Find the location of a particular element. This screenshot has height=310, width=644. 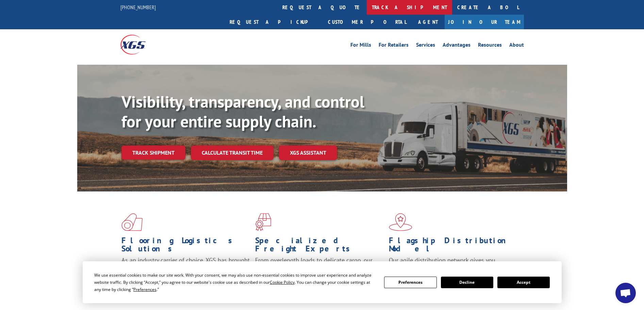

h1: Flooring Logistics Solutions is located at coordinates (186, 246).